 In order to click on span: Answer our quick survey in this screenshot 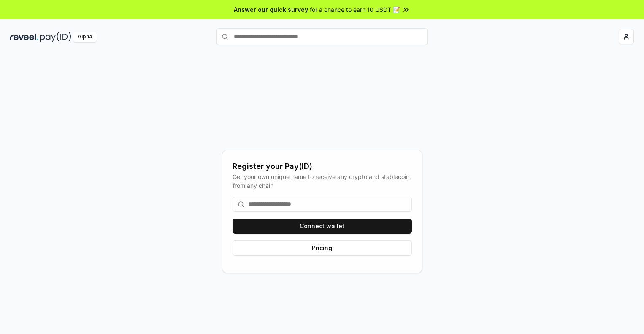, I will do `click(271, 10)`.